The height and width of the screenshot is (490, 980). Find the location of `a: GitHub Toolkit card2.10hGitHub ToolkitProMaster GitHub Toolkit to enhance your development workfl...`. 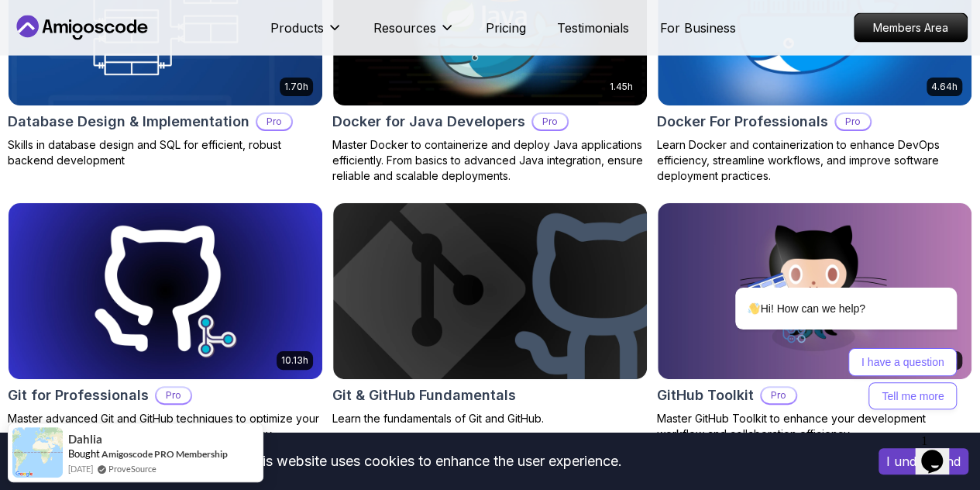

a: GitHub Toolkit card2.10hGitHub ToolkitProMaster GitHub Toolkit to enhance your development workfl... is located at coordinates (814, 321).